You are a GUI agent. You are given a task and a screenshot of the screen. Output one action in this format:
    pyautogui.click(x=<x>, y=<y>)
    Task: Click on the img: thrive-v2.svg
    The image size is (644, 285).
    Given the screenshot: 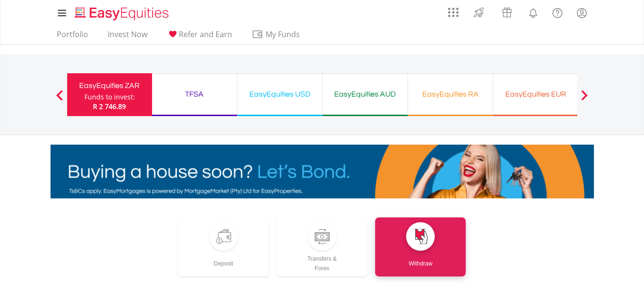 What is the action you would take?
    pyautogui.click(x=478, y=13)
    